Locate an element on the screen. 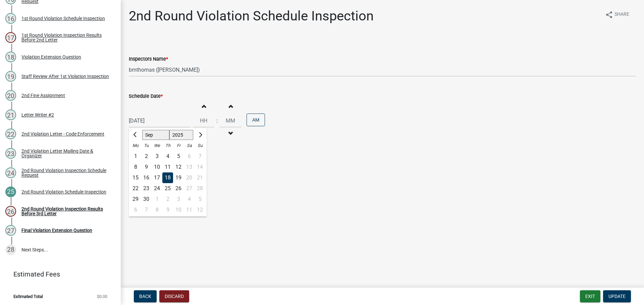 Image resolution: width=644 pixels, height=305 pixels. div: 16 is located at coordinates (146, 178).